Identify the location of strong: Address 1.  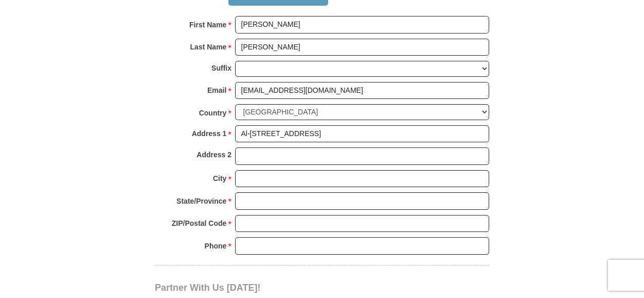
(209, 133).